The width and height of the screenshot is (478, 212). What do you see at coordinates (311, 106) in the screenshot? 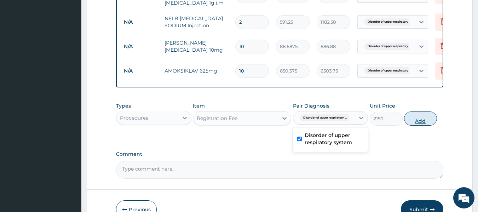
I see `label: Pair Diagnosis` at bounding box center [311, 106].